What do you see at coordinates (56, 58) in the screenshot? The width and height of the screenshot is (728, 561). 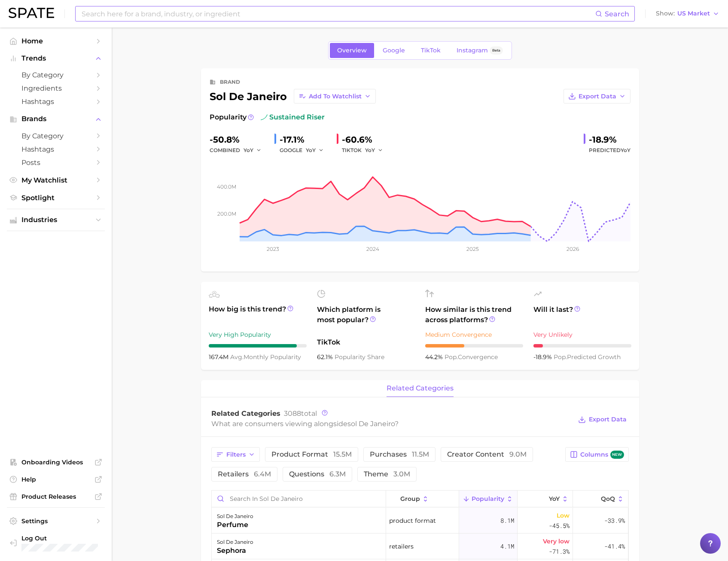 I see `button: Trends` at bounding box center [56, 58].